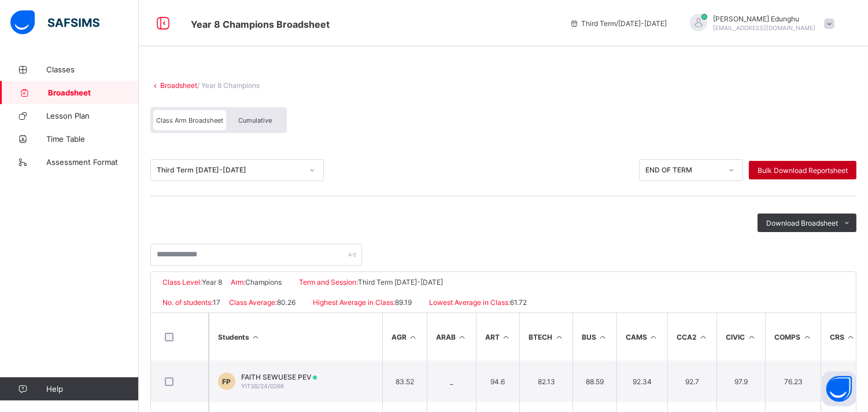 The width and height of the screenshot is (868, 412). Describe the element at coordinates (546, 382) in the screenshot. I see `td: 82.13` at that location.